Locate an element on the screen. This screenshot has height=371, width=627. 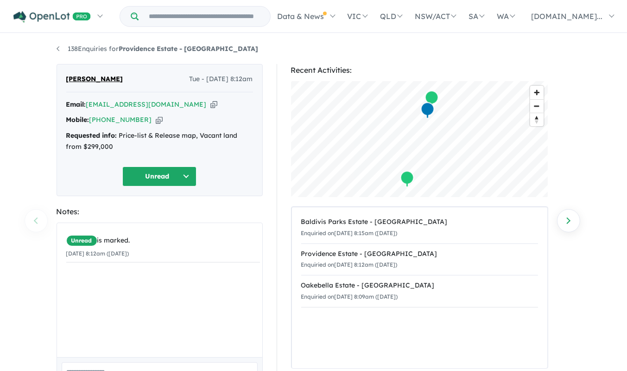
div: Price-list & Release map, Vacant land from $299,000 is located at coordinates (159, 141).